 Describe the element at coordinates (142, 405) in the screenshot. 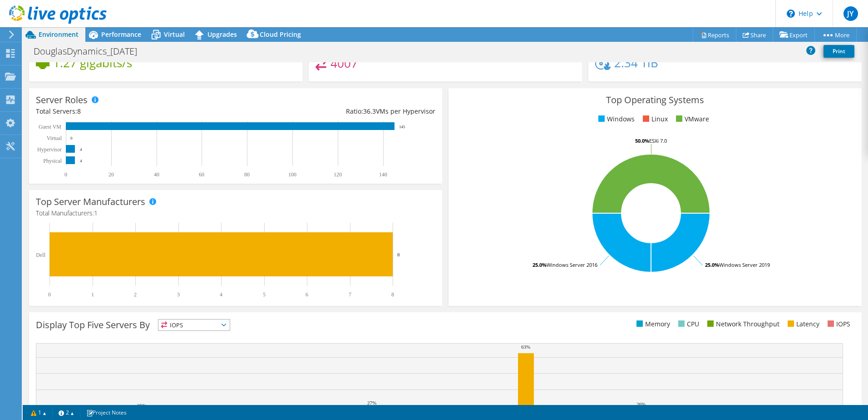

I see `text: 25%` at that location.